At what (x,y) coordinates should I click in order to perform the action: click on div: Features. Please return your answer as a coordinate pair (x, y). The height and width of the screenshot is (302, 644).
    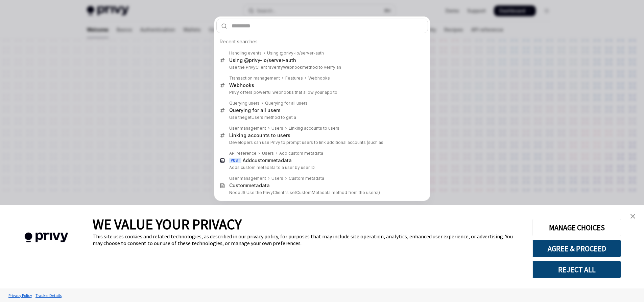
    Looking at the image, I should click on (295, 78).